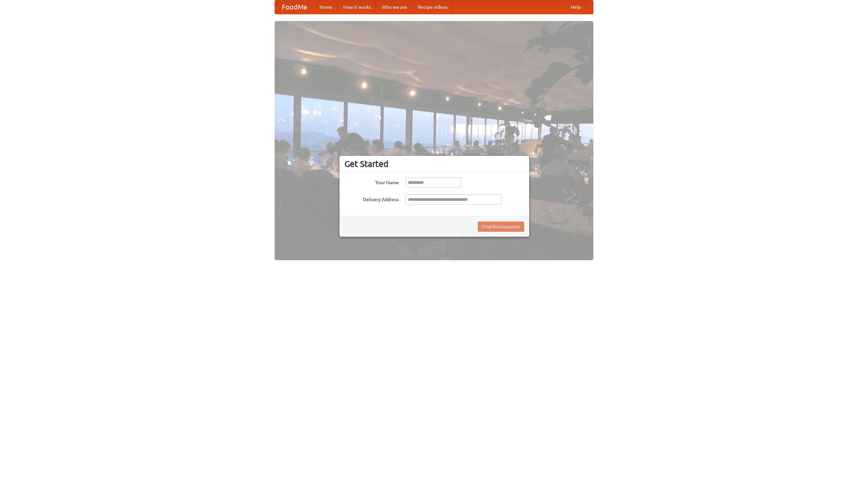 The image size is (868, 480). What do you see at coordinates (372, 181) in the screenshot?
I see `label: Your Name` at bounding box center [372, 181].